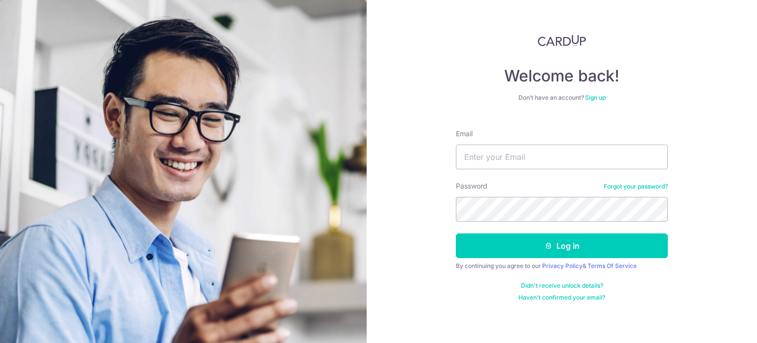 The image size is (757, 343). Describe the element at coordinates (562, 266) in the screenshot. I see `div: By continuing you agree to our &` at that location.